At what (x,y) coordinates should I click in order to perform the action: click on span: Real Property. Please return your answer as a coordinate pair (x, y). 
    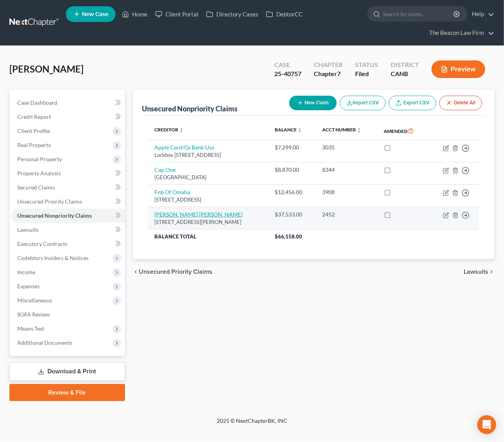
    Looking at the image, I should click on (34, 145).